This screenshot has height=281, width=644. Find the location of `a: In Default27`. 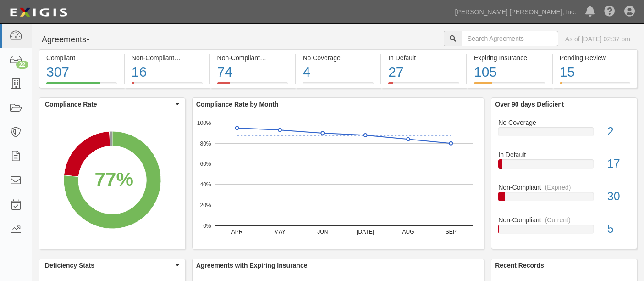

a: In Default27 is located at coordinates (423, 86).